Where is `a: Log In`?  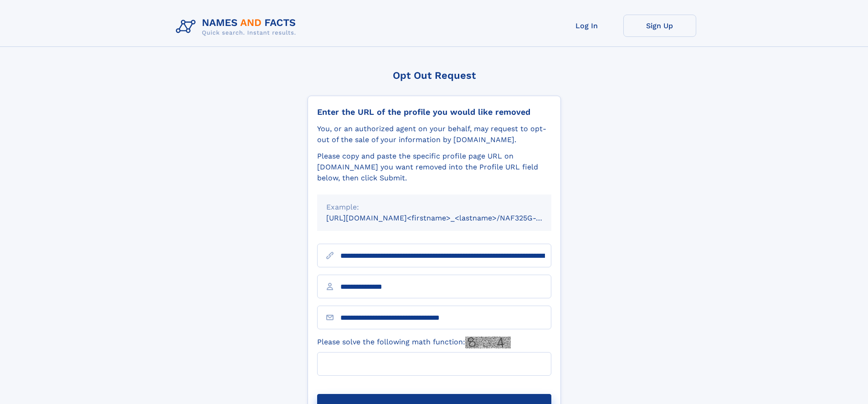
a: Log In is located at coordinates (587, 26).